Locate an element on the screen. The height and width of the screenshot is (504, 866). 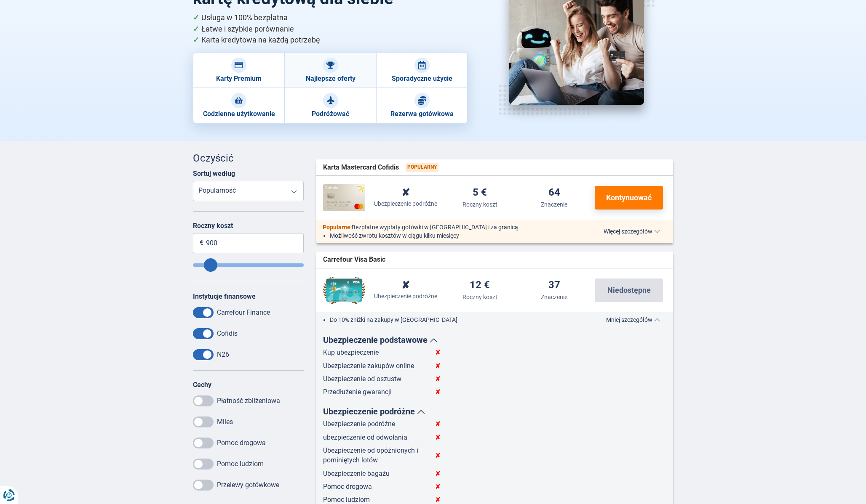
button: Kontynuować is located at coordinates (628, 198).